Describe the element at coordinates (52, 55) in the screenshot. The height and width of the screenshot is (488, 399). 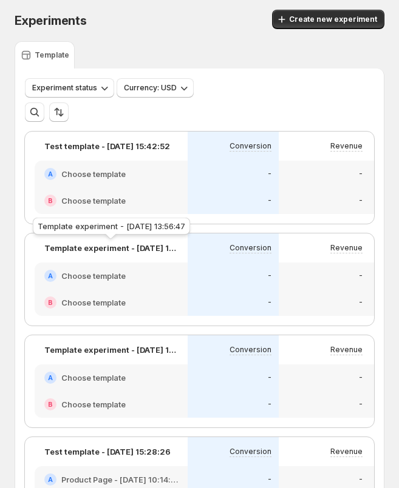
I see `p: Template` at that location.